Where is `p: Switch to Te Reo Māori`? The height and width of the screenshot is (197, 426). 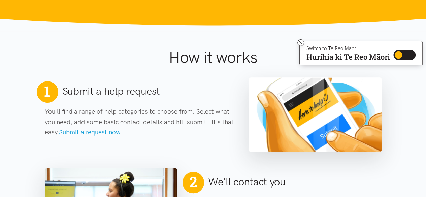 p: Switch to Te Reo Māori is located at coordinates (349, 49).